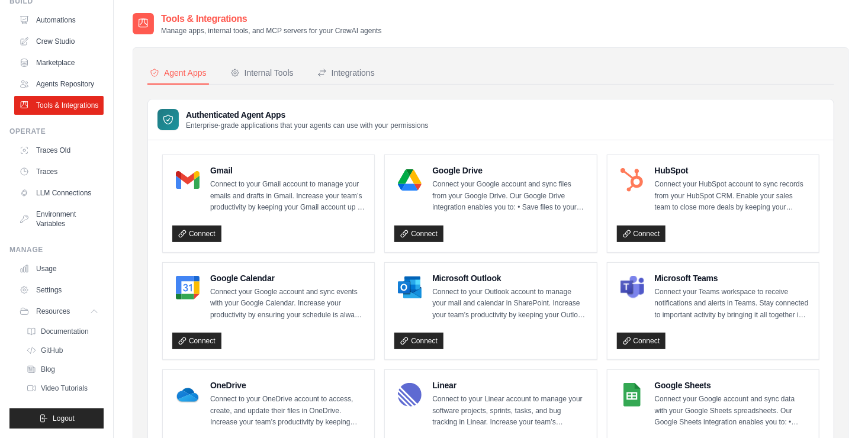 This screenshot has height=438, width=868. What do you see at coordinates (345, 73) in the screenshot?
I see `button: Integrations` at bounding box center [345, 73].